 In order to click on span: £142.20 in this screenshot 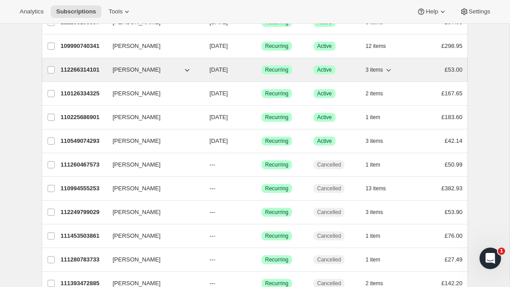, I will do `click(451, 283)`.